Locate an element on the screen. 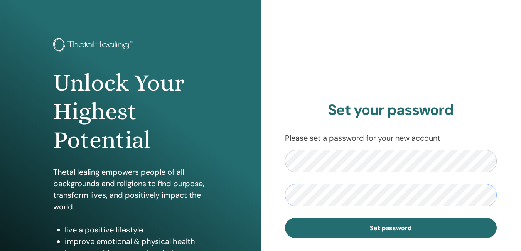  h1: Unlock Your Highest Potential is located at coordinates (130, 111).